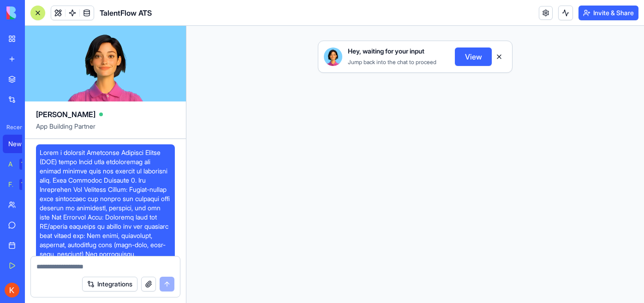 This screenshot has width=644, height=303. Describe the element at coordinates (11, 184) in the screenshot. I see `div: Feedback Form` at that location.